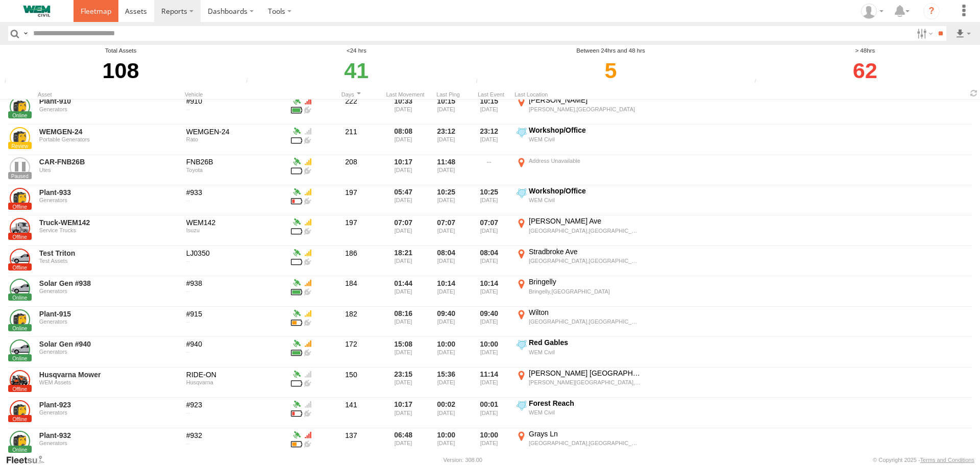 This screenshot has height=465, width=980. What do you see at coordinates (297, 321) in the screenshot?
I see `div: Battery Remaining: 3.922v` at bounding box center [297, 321].